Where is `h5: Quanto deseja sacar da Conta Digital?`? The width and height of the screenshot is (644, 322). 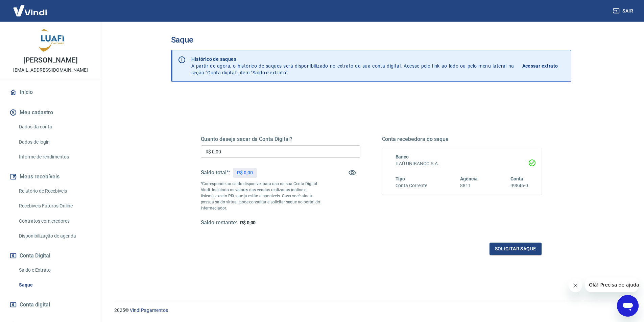 h5: Quanto deseja sacar da Conta Digital? is located at coordinates (281, 139).